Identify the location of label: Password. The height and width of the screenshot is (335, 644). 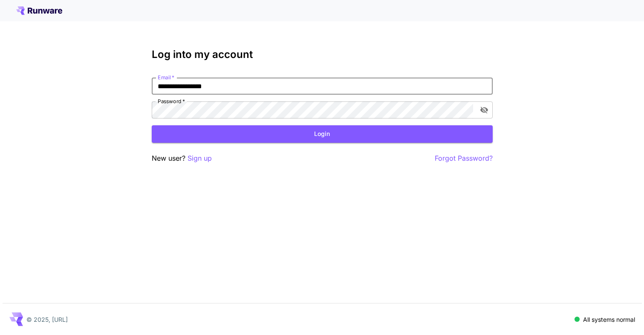
(172, 101).